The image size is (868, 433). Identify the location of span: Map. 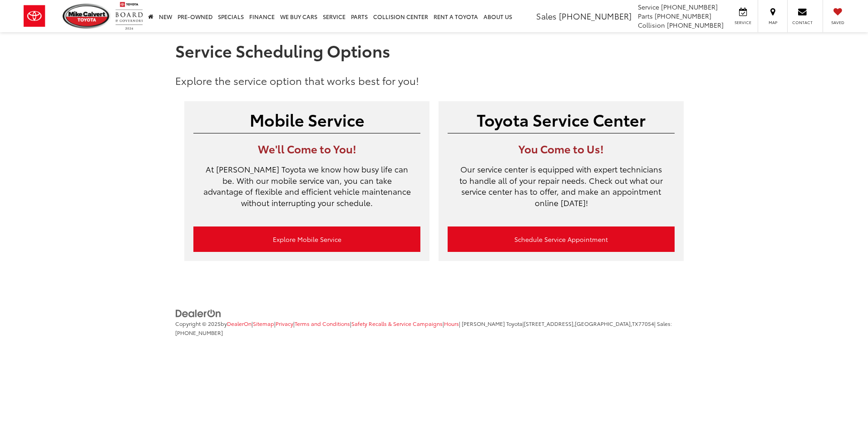
(772, 22).